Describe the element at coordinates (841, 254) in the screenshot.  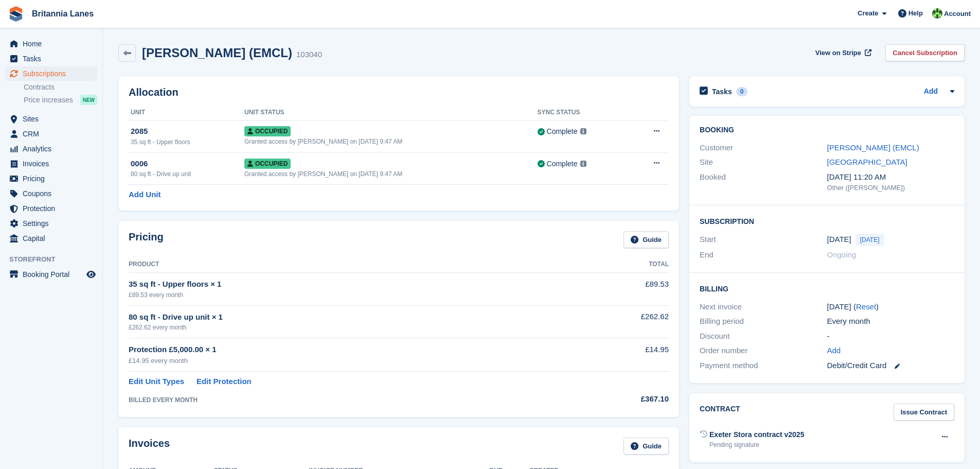
I see `span: Ongoing` at that location.